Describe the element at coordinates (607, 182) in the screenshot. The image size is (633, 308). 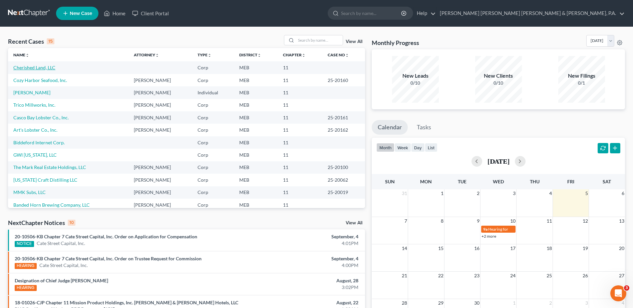
I see `span: Sat` at that location.